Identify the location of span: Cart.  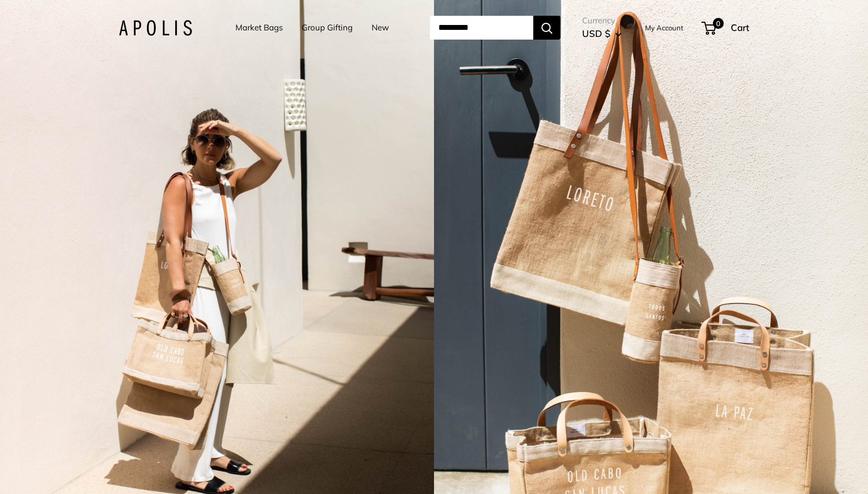
(740, 27).